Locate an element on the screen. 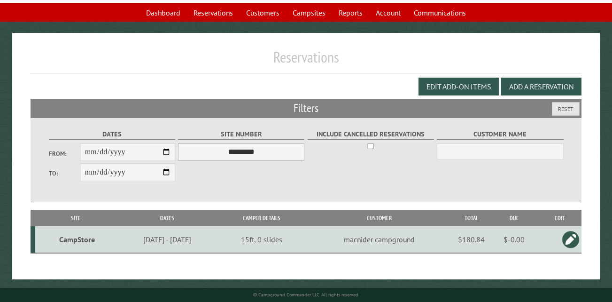 Image resolution: width=612 pixels, height=302 pixels. label: To: is located at coordinates (64, 173).